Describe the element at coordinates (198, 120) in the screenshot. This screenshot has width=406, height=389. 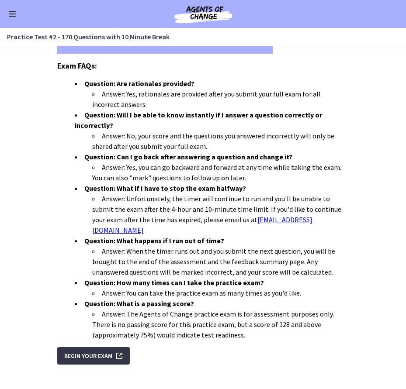
I see `strong: Question: Will I be able to know instantly if I answer a question correctly or incorrectly?` at that location.